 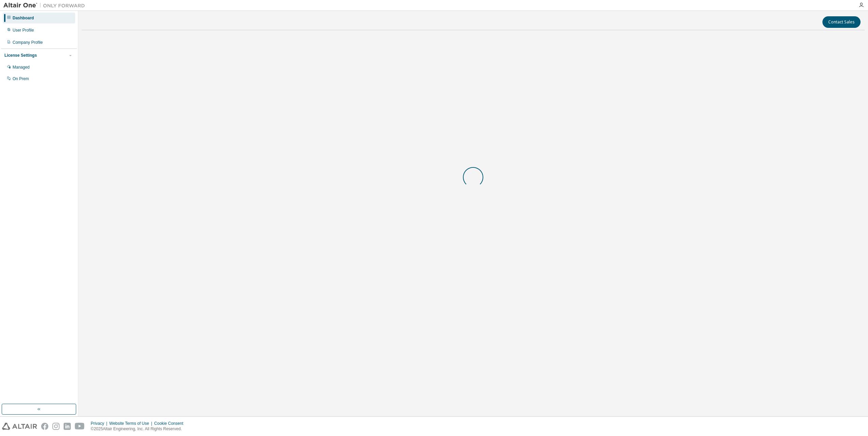 What do you see at coordinates (23, 30) in the screenshot?
I see `div: User Profile` at bounding box center [23, 30].